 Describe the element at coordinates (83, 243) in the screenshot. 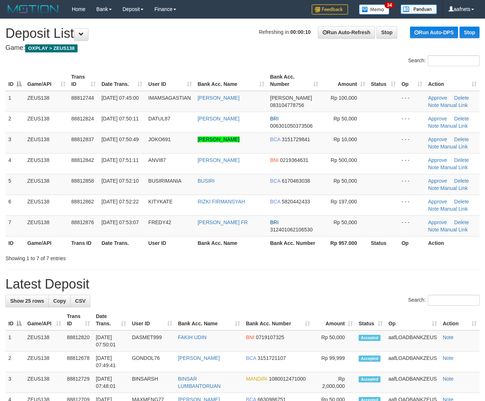

I see `th: Trans ID` at that location.